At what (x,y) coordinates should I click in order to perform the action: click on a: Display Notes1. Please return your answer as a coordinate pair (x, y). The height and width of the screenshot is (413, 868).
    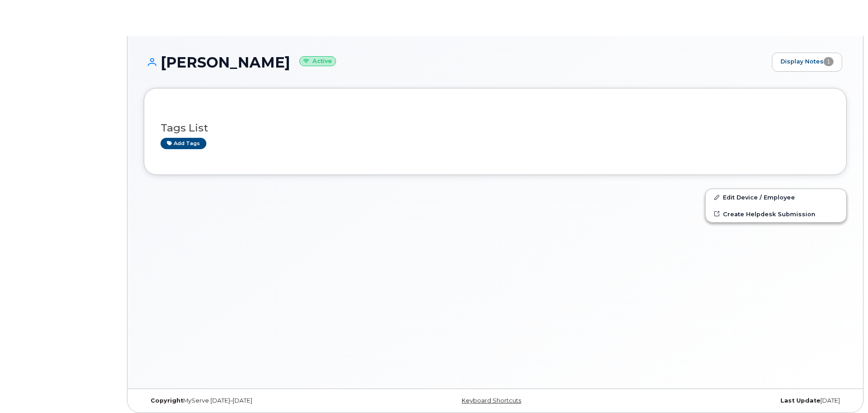
    Looking at the image, I should click on (807, 62).